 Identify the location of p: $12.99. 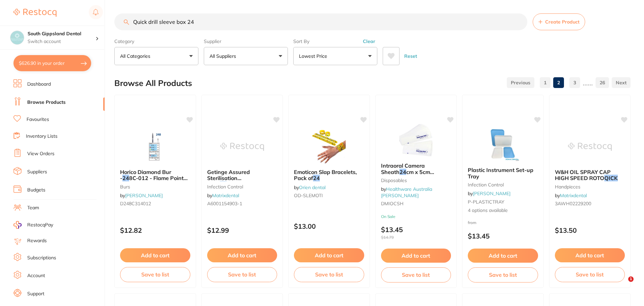
(242, 230).